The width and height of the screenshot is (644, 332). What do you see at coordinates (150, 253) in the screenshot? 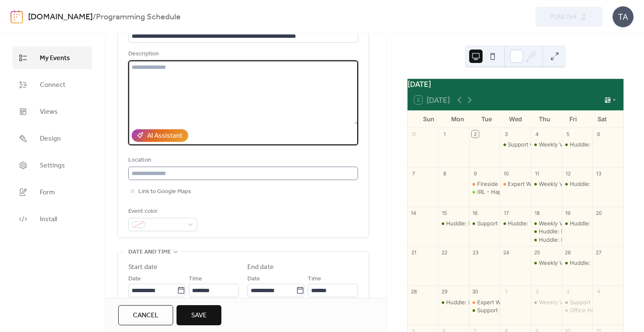
I see `span: Date and time` at bounding box center [150, 253].